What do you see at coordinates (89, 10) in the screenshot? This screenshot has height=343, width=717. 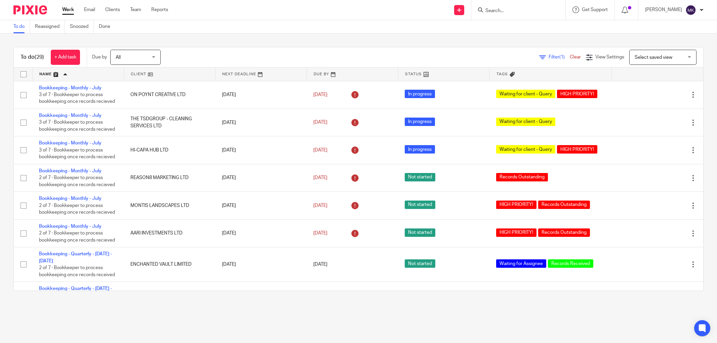 I see `a: Email` at bounding box center [89, 10].